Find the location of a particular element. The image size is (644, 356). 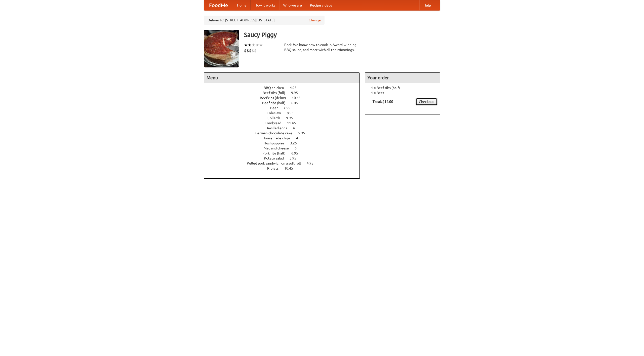

a: Cornbread 11.45 is located at coordinates (285, 123).